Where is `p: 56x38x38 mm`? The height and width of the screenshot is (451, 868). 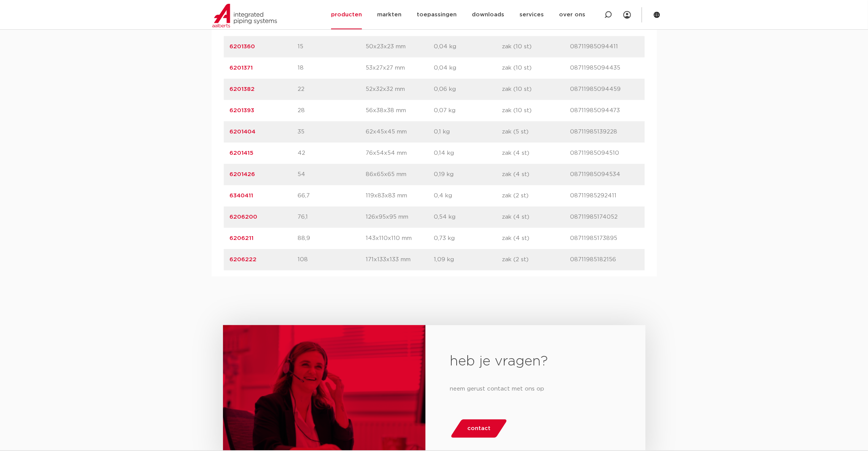 p: 56x38x38 mm is located at coordinates (400, 111).